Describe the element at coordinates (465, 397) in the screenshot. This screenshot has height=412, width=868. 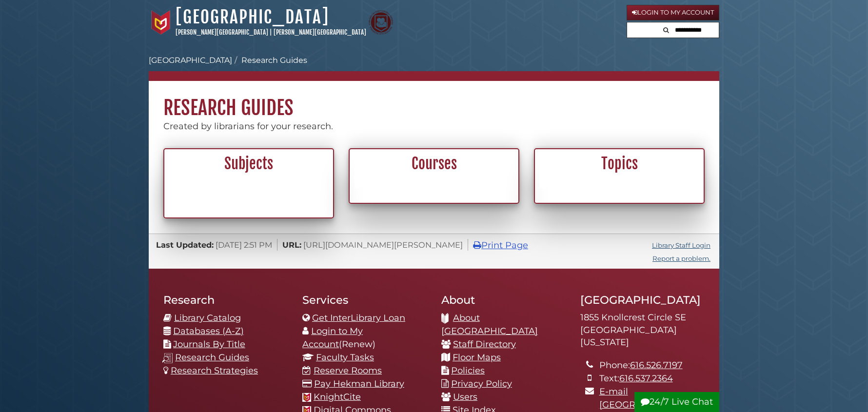
I see `a: Users` at that location.